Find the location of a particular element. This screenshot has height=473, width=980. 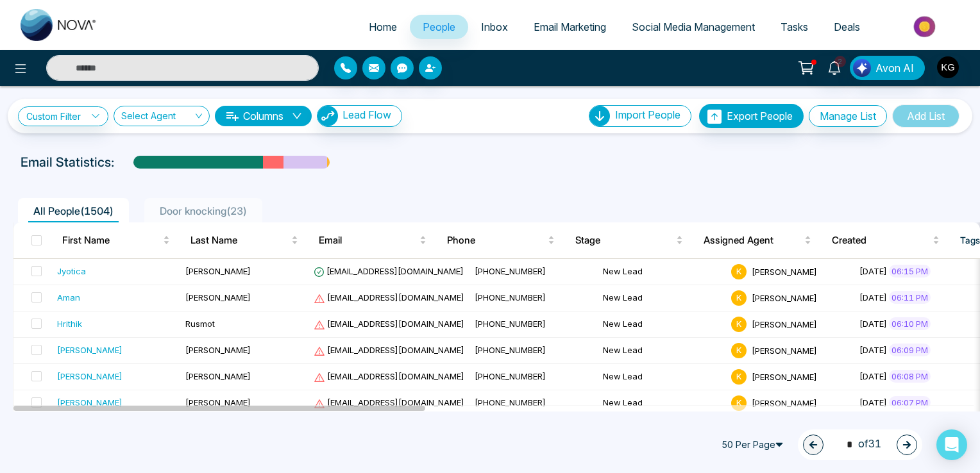

a: Inbox is located at coordinates (495, 27).